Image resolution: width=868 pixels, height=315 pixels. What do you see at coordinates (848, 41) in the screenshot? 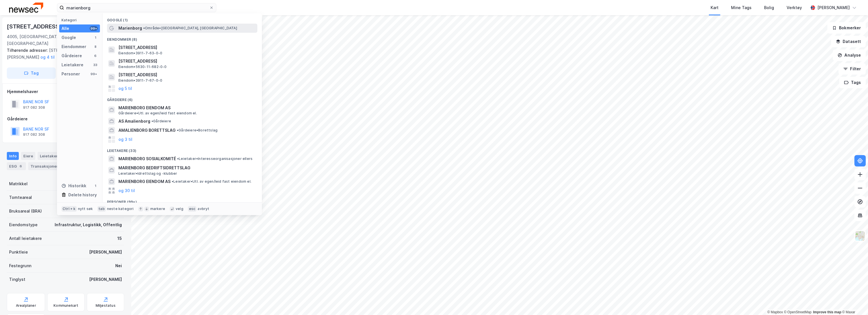
I see `button: Datasett` at bounding box center [848, 41].